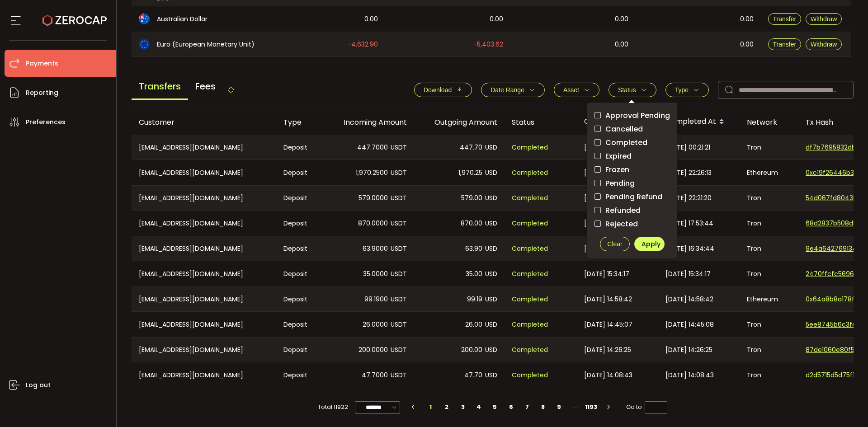  Describe the element at coordinates (647, 407) in the screenshot. I see `span: Go to` at that location.